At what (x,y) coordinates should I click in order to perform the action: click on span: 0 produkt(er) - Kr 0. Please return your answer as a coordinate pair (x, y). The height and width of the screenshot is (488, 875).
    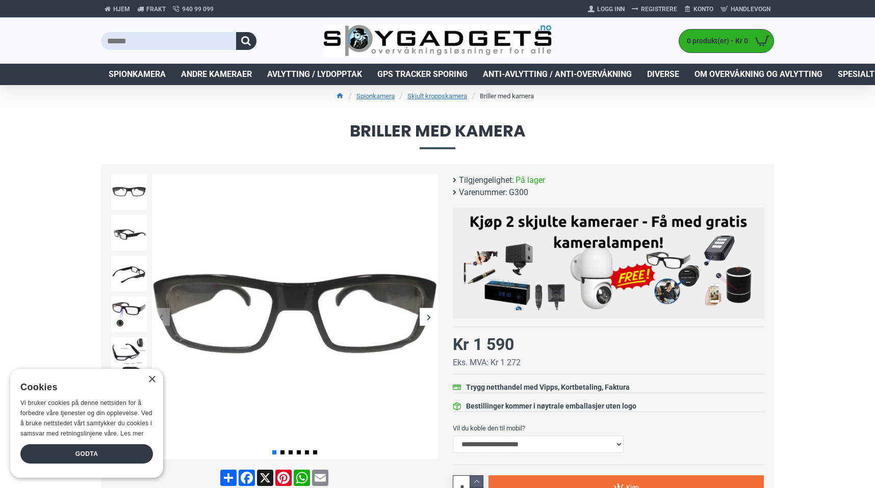
    Looking at the image, I should click on (715, 41).